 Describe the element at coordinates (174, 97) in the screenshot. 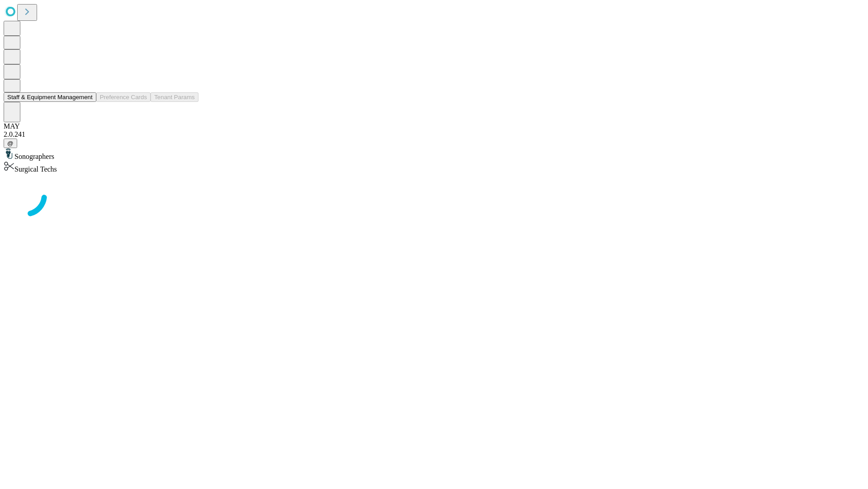

I see `button: Tenant Params` at that location.